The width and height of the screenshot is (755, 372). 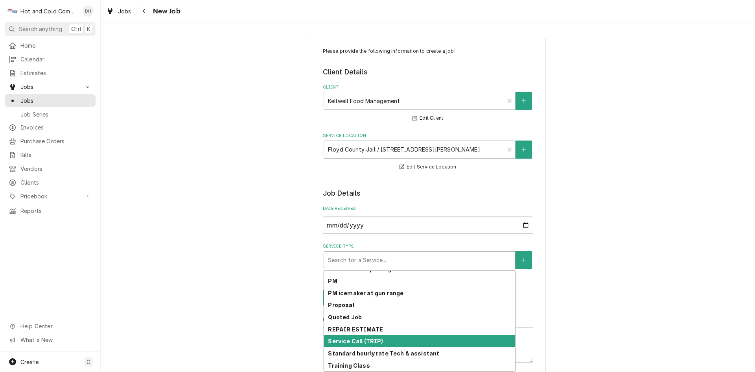 What do you see at coordinates (50, 59) in the screenshot?
I see `a: Calendar` at bounding box center [50, 59].